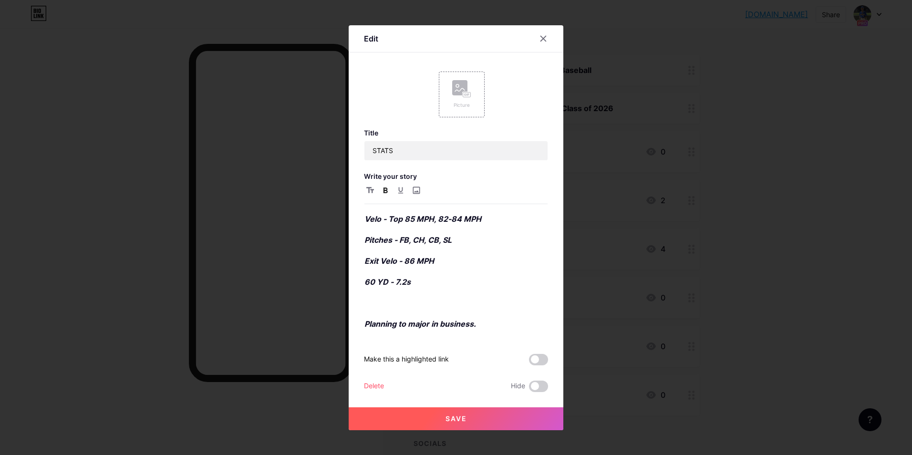 This screenshot has width=912, height=455. I want to click on h3: Write your story, so click(456, 176).